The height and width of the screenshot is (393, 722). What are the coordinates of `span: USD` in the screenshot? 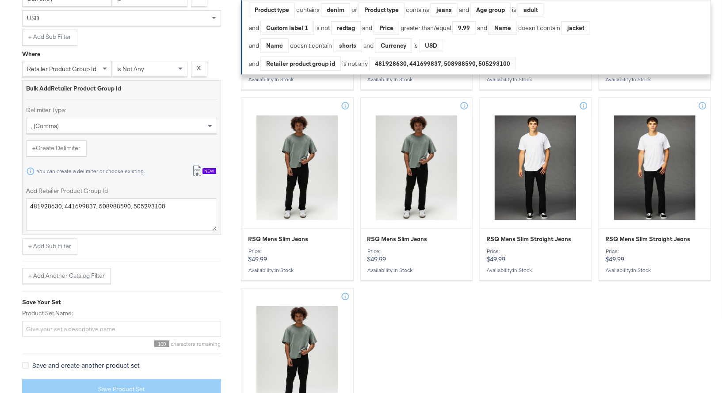 It's located at (33, 18).